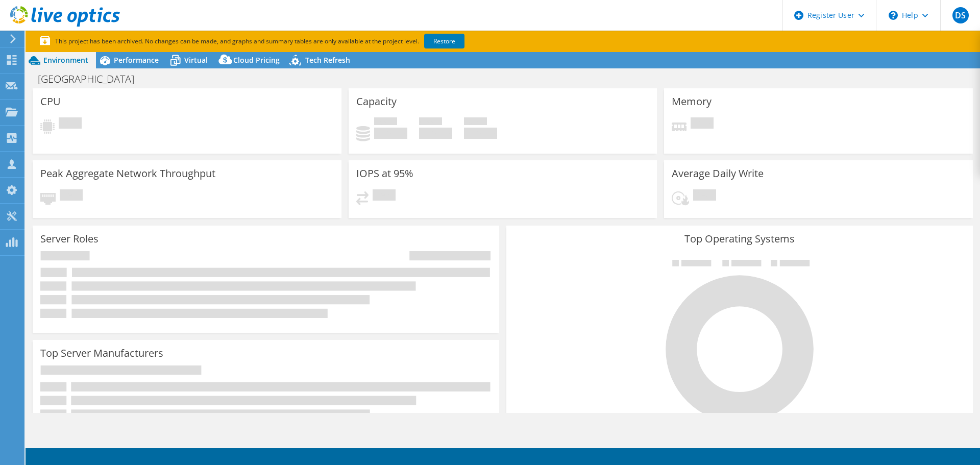  I want to click on h3: IOPS at 95%, so click(385, 173).